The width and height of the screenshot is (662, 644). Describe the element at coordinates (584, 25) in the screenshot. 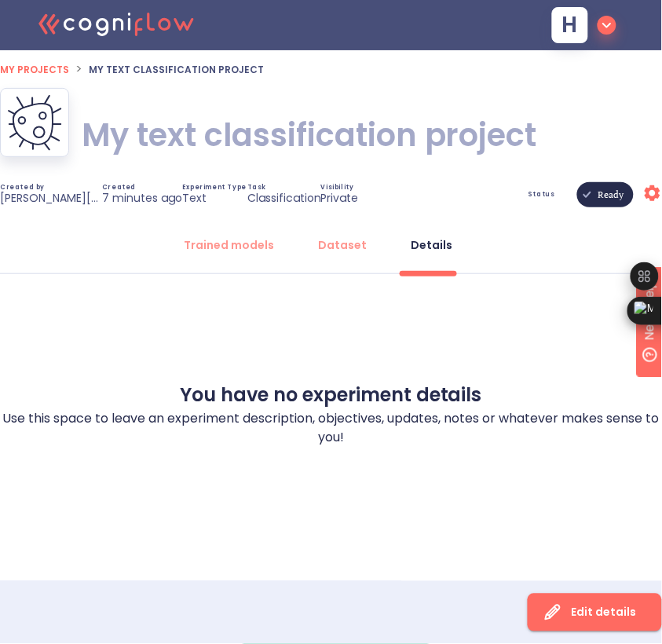

I see `button: h` at that location.